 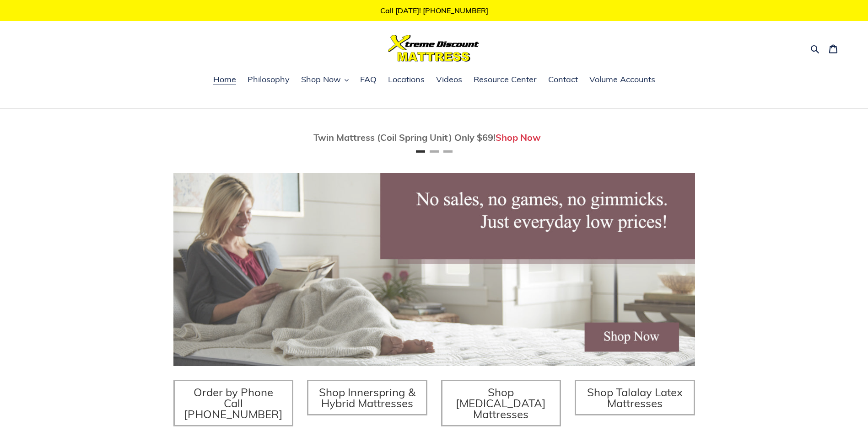 What do you see at coordinates (562, 79) in the screenshot?
I see `span: Contact` at bounding box center [562, 79].